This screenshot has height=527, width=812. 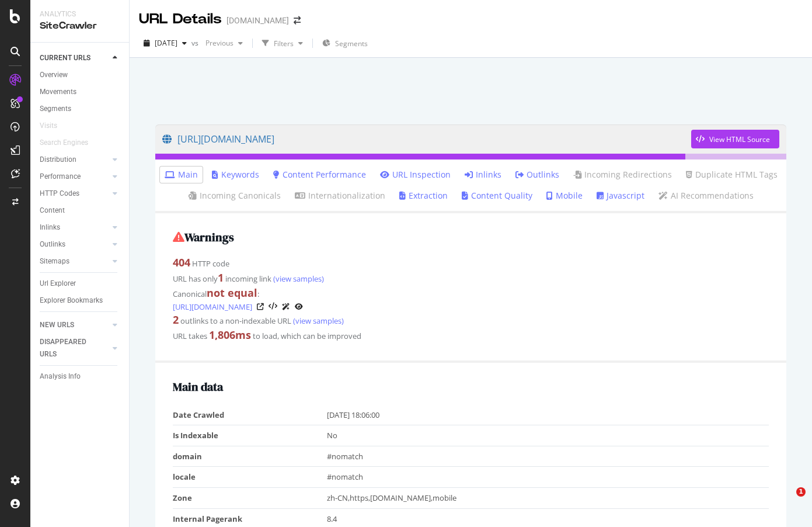 What do you see at coordinates (470, 387) in the screenshot?
I see `h2: Main data` at bounding box center [470, 387].